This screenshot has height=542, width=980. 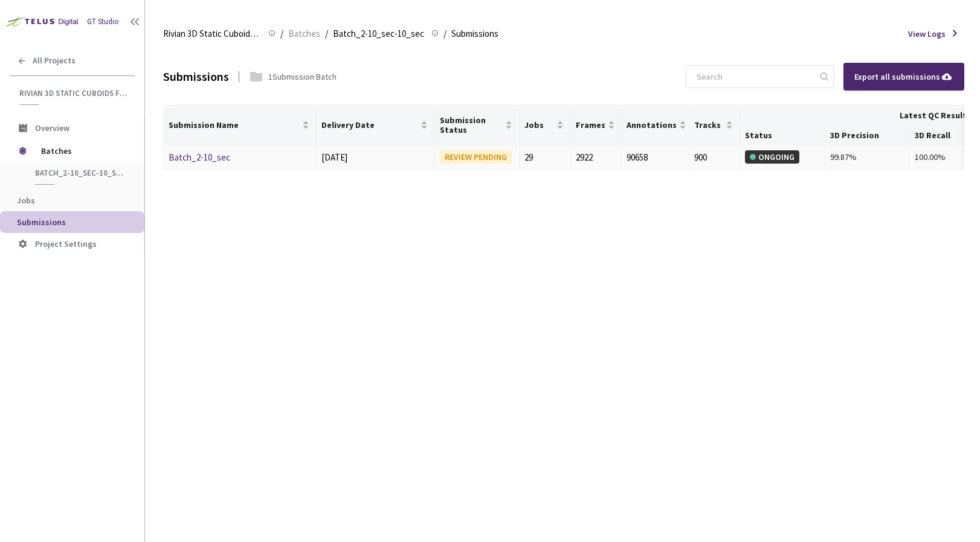 What do you see at coordinates (375, 125) in the screenshot?
I see `th: Delivery Date` at bounding box center [375, 125].